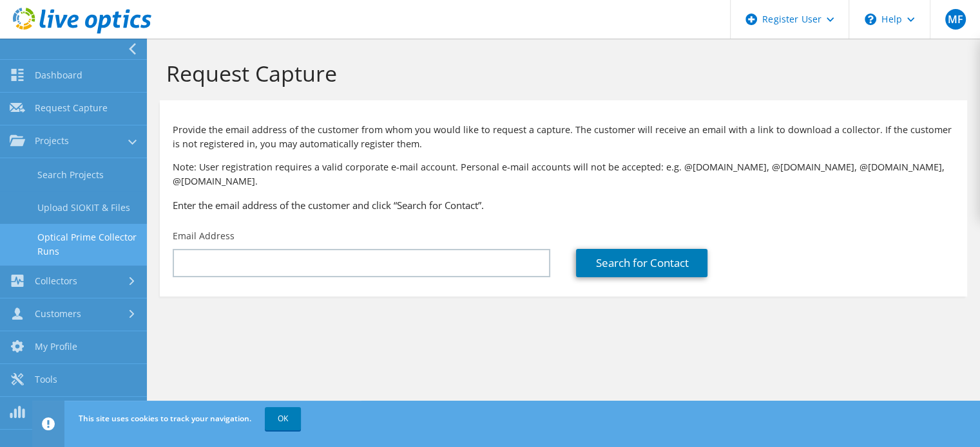 This screenshot has height=447, width=980. What do you see at coordinates (563, 137) in the screenshot?
I see `p: Provide the email address of the customer from whom you would like to request a capture. The cust...` at bounding box center [563, 137].